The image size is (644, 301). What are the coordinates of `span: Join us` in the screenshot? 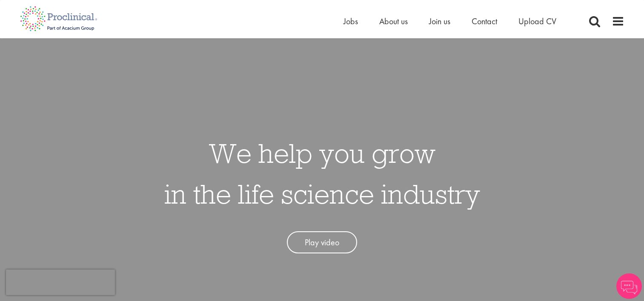 It's located at (440, 22).